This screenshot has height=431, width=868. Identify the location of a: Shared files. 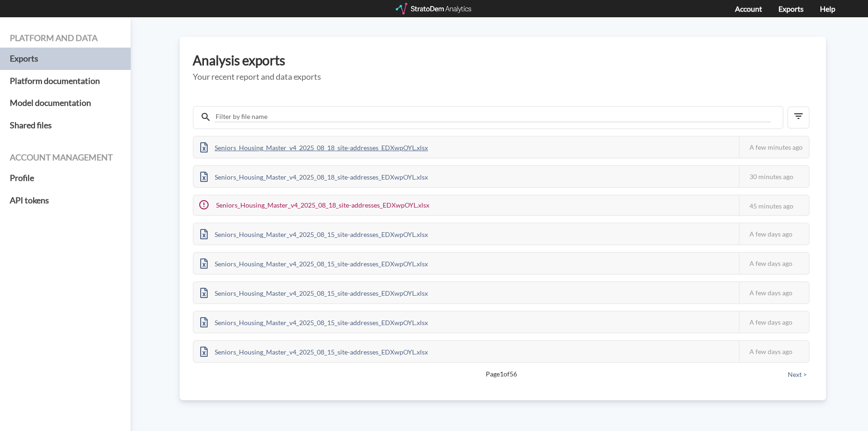
(65, 125).